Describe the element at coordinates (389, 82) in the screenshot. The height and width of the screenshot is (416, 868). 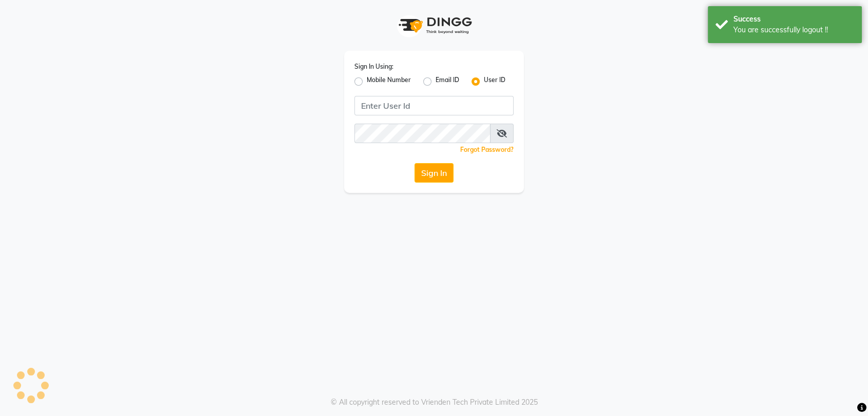
I see `label: Mobile Number` at that location.